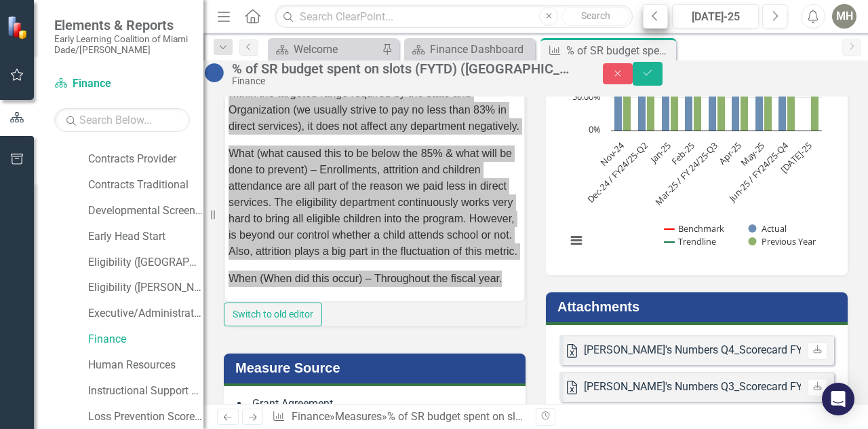 This screenshot has width=868, height=429. I want to click on path: Jul-25, 88.4. Previous Year., so click(816, 102).